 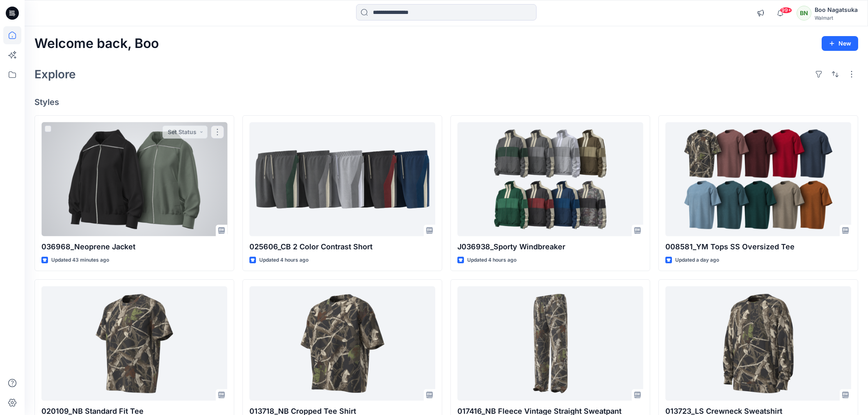 What do you see at coordinates (134, 179) in the screenshot?
I see `a: 036968_Neoprene Jacket` at bounding box center [134, 179].